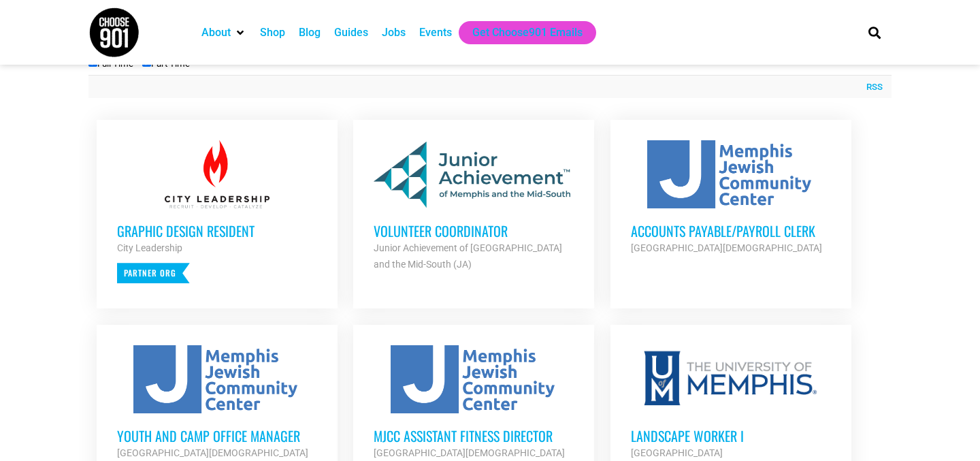  What do you see at coordinates (272, 33) in the screenshot?
I see `div: Shop` at bounding box center [272, 33].